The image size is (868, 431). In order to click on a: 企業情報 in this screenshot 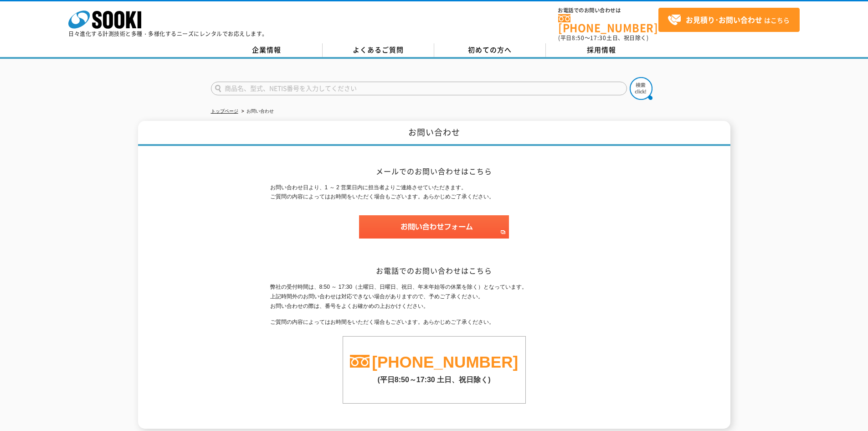, I will do `click(267, 50)`.